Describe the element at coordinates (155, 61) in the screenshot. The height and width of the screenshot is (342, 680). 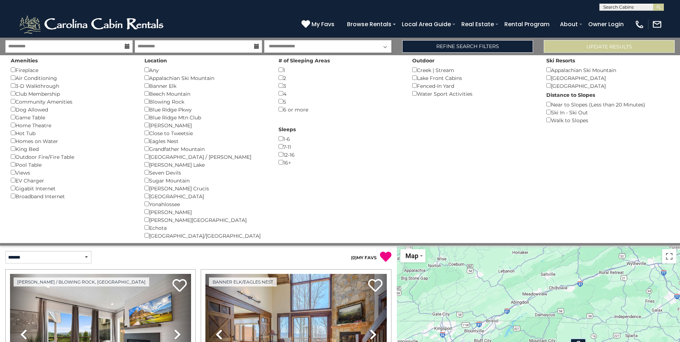
I see `label: Location` at that location.